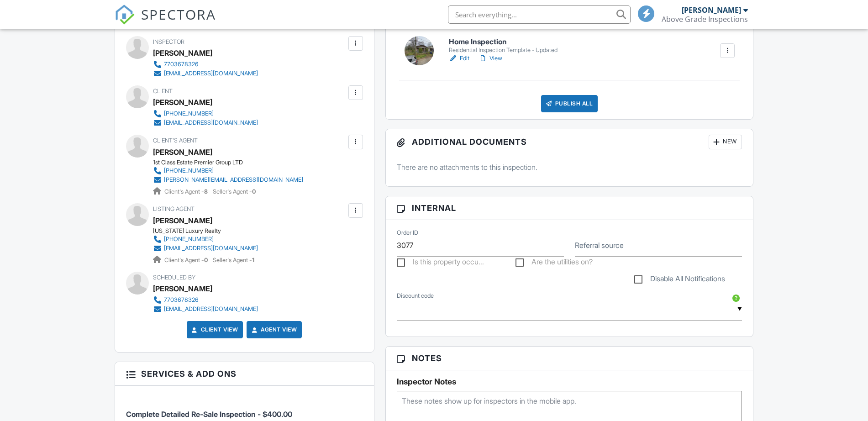 This screenshot has width=868, height=421. I want to click on span: SPECTORA, so click(179, 14).